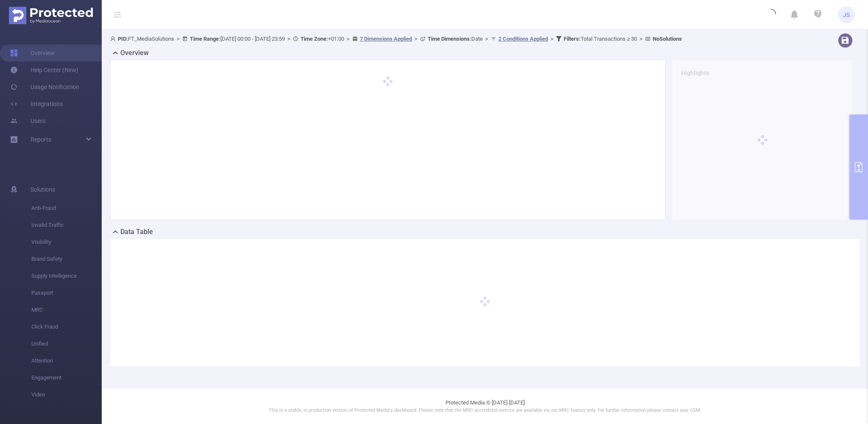 The width and height of the screenshot is (868, 424). I want to click on span: Total Transactions ≥ 30, so click(600, 39).